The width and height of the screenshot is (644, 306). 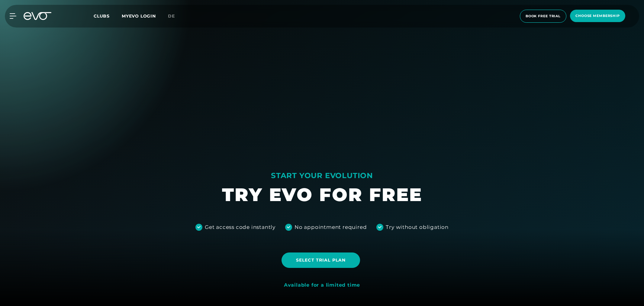 I want to click on span: choose membership, so click(x=598, y=16).